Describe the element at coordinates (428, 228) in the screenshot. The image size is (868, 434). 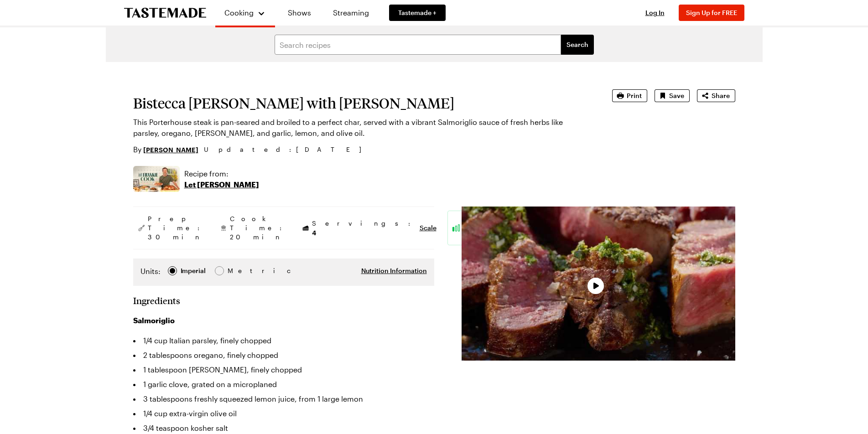
I see `button: Scale` at that location.